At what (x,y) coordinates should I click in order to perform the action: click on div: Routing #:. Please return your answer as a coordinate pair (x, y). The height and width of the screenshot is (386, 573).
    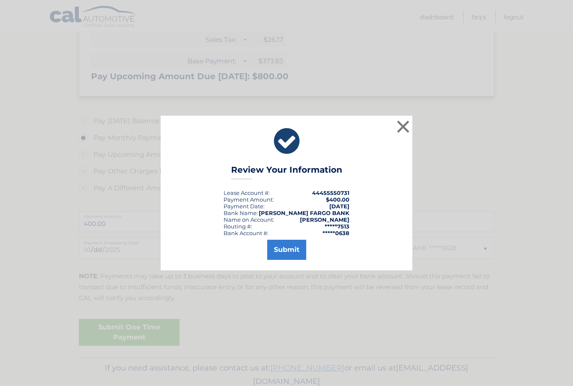
    Looking at the image, I should click on (238, 226).